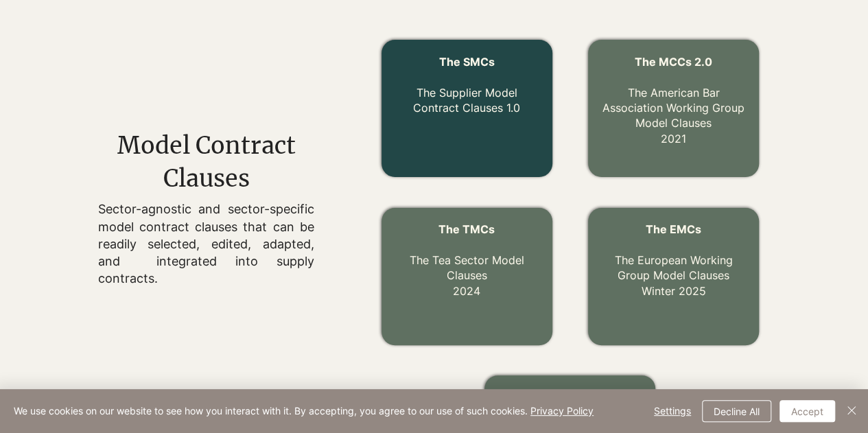 Image resolution: width=868 pixels, height=433 pixels. Describe the element at coordinates (851, 411) in the screenshot. I see `button: Close` at that location.